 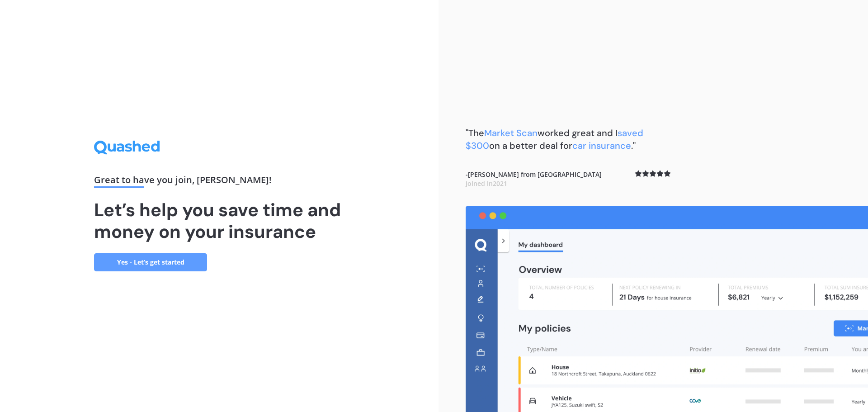 What do you see at coordinates (554, 139) in the screenshot?
I see `span: saved $300` at bounding box center [554, 139].